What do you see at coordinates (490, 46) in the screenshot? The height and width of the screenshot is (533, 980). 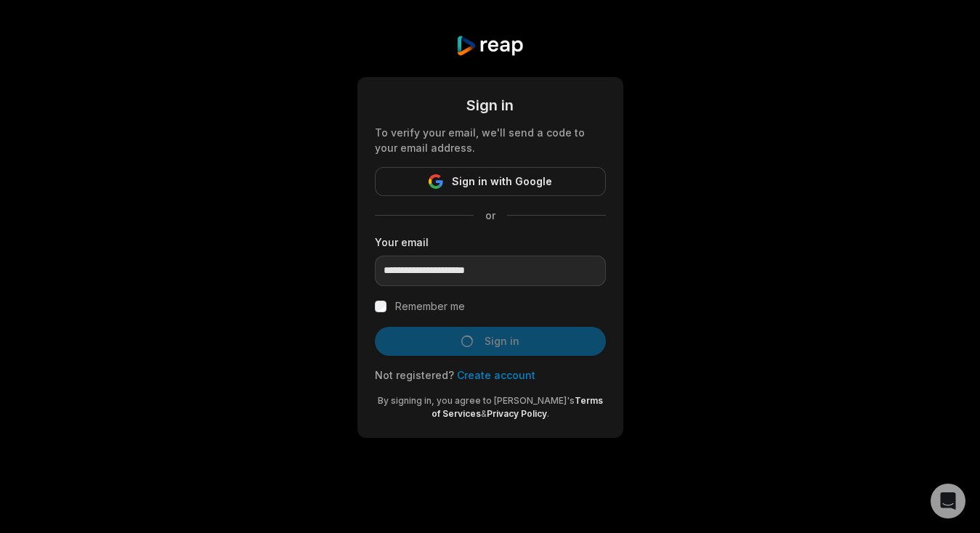 I see `img: reap` at bounding box center [490, 46].